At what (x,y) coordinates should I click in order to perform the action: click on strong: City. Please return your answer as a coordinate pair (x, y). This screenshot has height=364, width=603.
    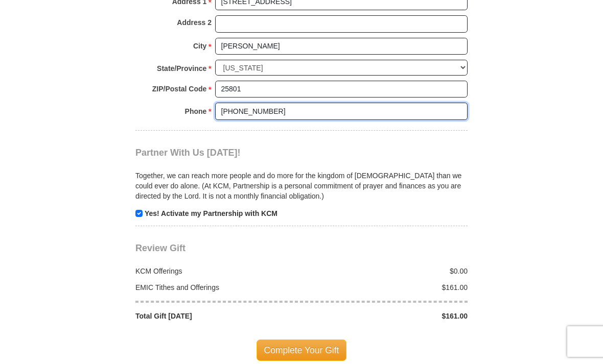
    Looking at the image, I should click on (200, 46).